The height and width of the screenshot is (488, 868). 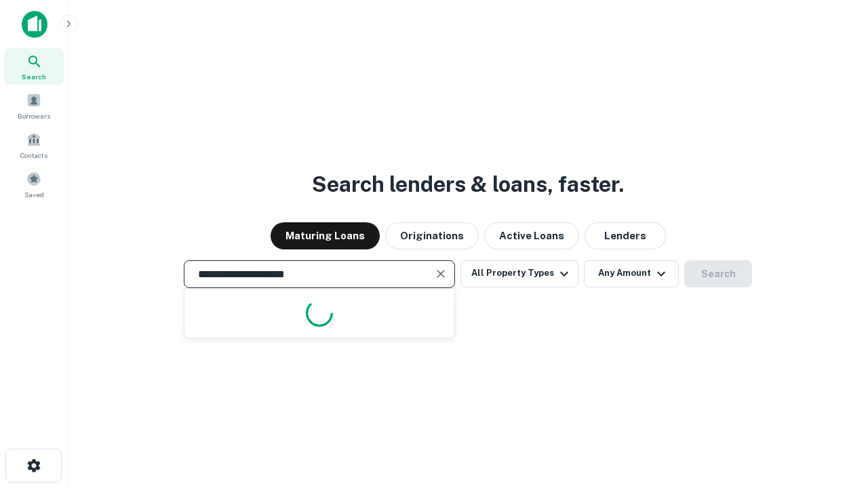 I want to click on h3: Search lenders & loans, faster., so click(x=468, y=185).